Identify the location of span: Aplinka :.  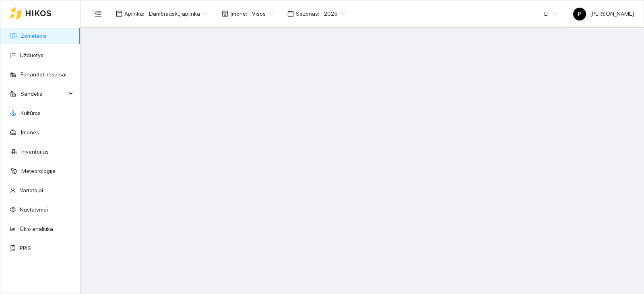
(134, 14).